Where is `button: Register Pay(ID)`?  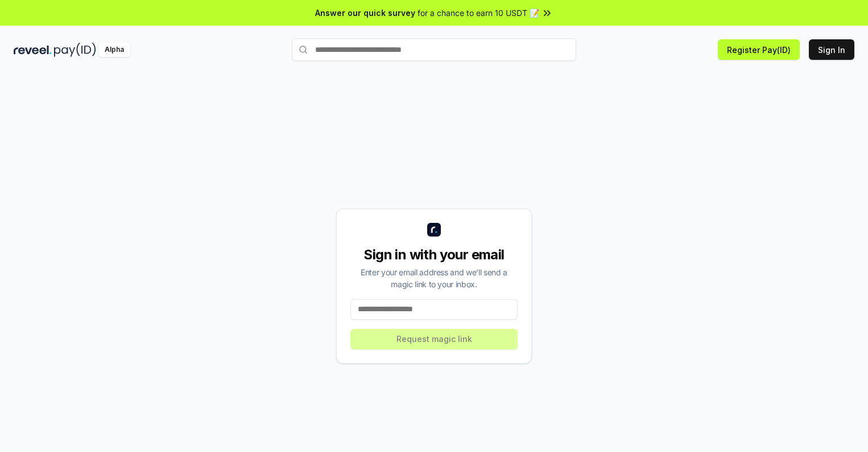
button: Register Pay(ID) is located at coordinates (759, 50).